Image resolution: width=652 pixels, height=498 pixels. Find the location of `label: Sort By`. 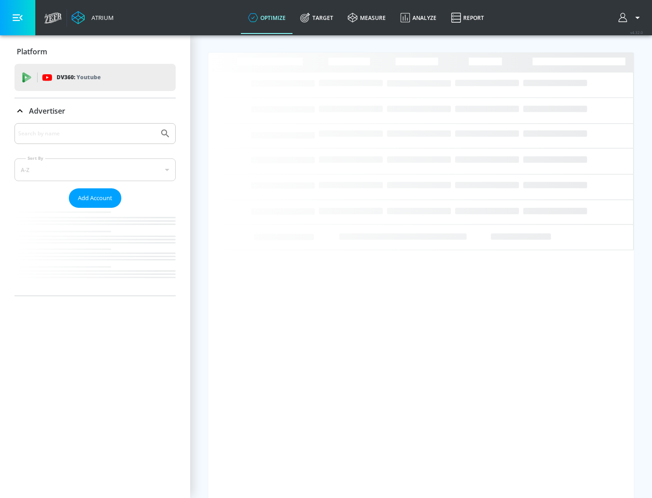

label: Sort By is located at coordinates (35, 158).